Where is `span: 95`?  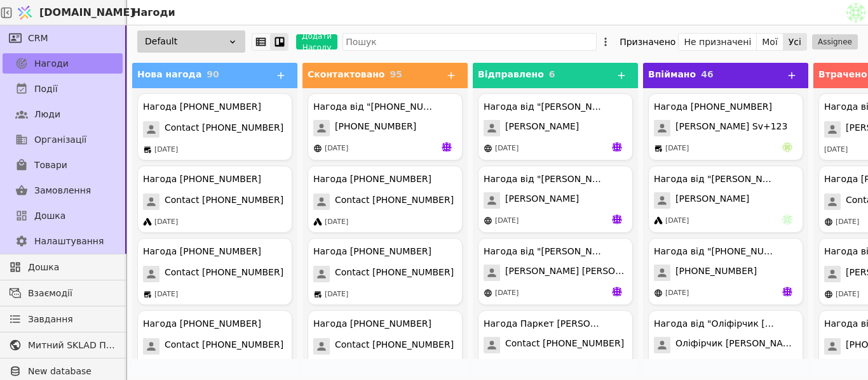
span: 95 is located at coordinates (395, 74).